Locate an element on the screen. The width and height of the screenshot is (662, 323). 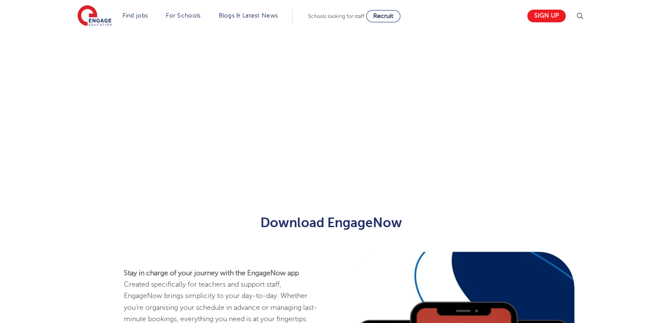
img: Engage Education is located at coordinates (95, 16).